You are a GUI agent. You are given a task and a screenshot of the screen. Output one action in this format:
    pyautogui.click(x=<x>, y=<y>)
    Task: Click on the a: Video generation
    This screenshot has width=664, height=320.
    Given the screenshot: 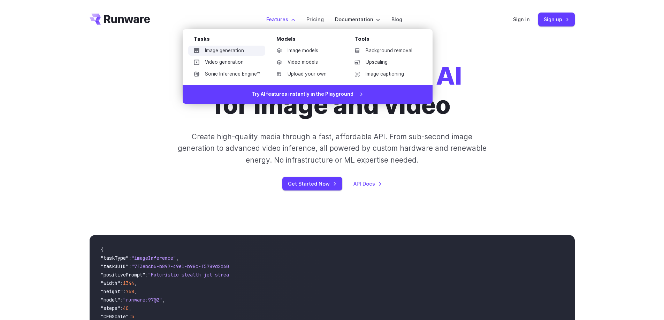 What is the action you would take?
    pyautogui.click(x=227, y=62)
    